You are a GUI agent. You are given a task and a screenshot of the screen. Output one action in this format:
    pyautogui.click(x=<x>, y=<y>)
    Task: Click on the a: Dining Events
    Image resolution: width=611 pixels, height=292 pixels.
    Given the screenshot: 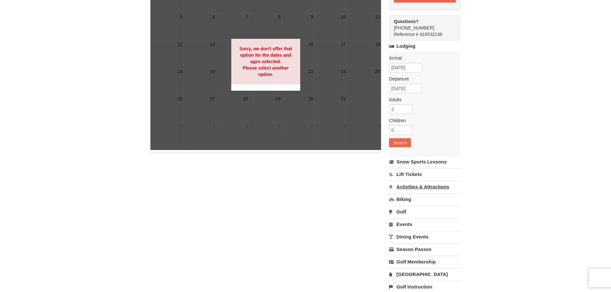 What is the action you would take?
    pyautogui.click(x=425, y=237)
    